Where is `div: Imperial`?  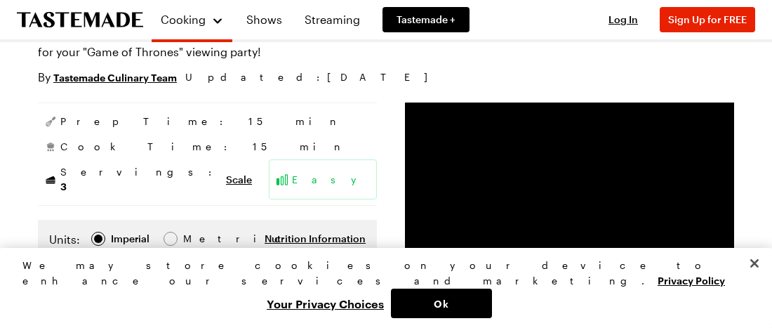 div: Imperial is located at coordinates (130, 239).